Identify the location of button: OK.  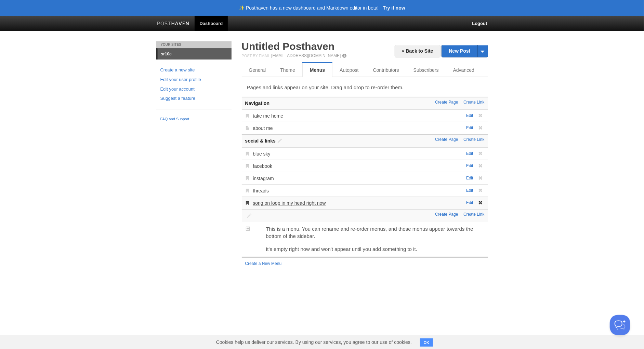
(427, 342).